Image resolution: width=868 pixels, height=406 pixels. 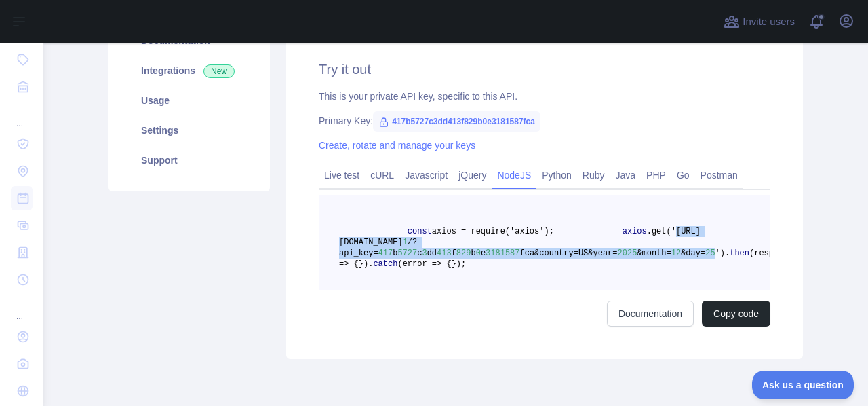 I want to click on span: &month=, so click(x=654, y=253).